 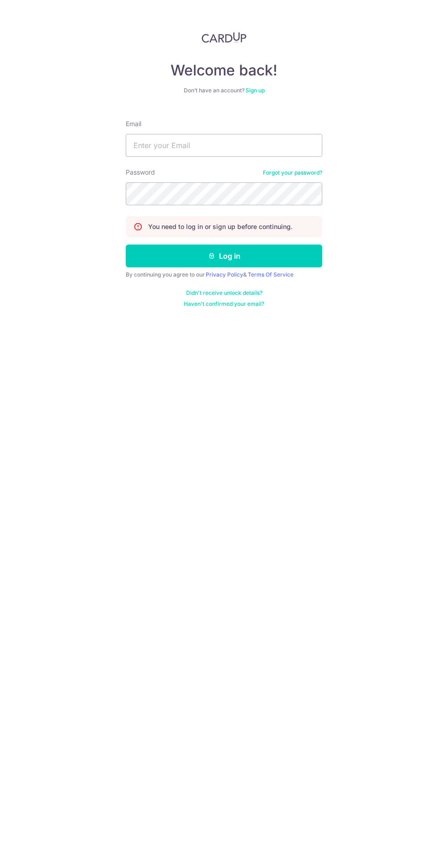 I want to click on button: Log in, so click(x=224, y=256).